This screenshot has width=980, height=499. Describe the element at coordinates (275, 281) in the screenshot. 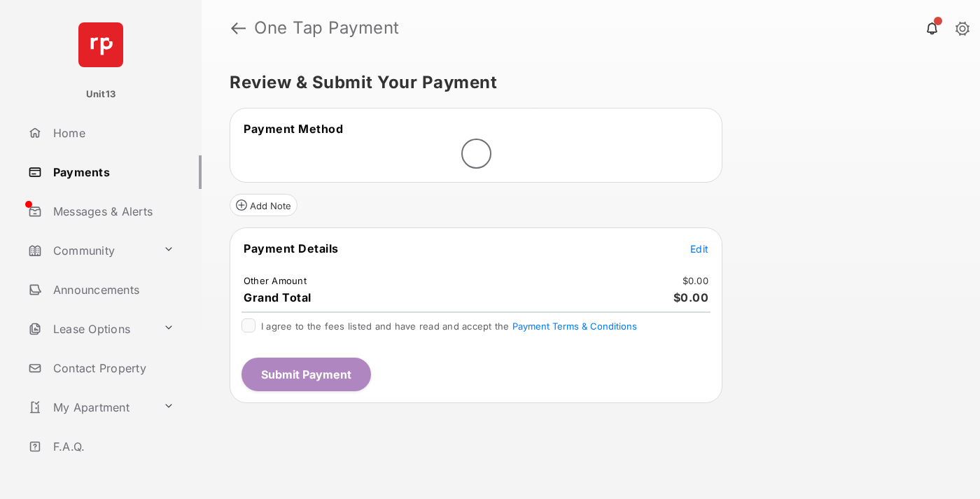

I see `td: Other Amount` at that location.